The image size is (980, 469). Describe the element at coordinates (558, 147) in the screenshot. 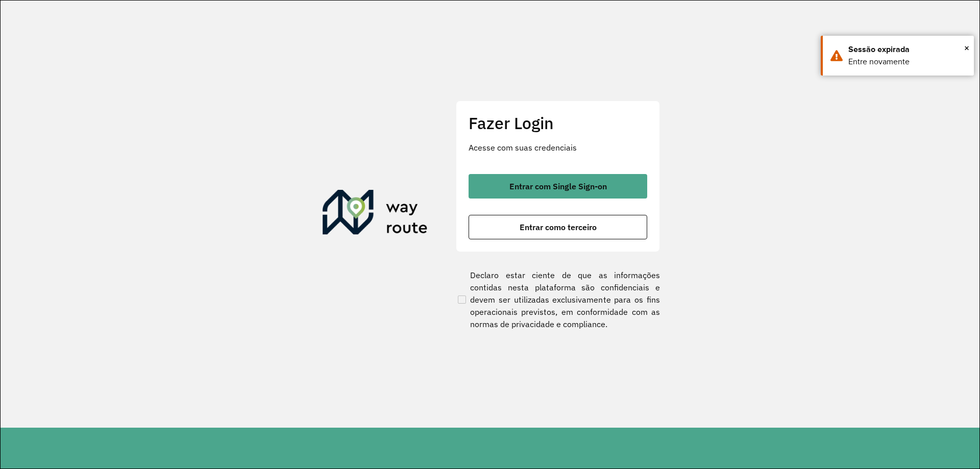

I see `p: Acesse com suas credenciais` at that location.